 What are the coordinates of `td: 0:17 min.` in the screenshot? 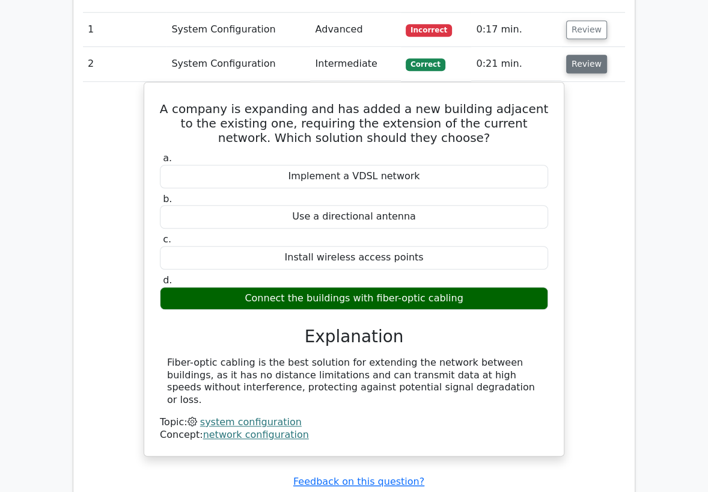 It's located at (516, 29).